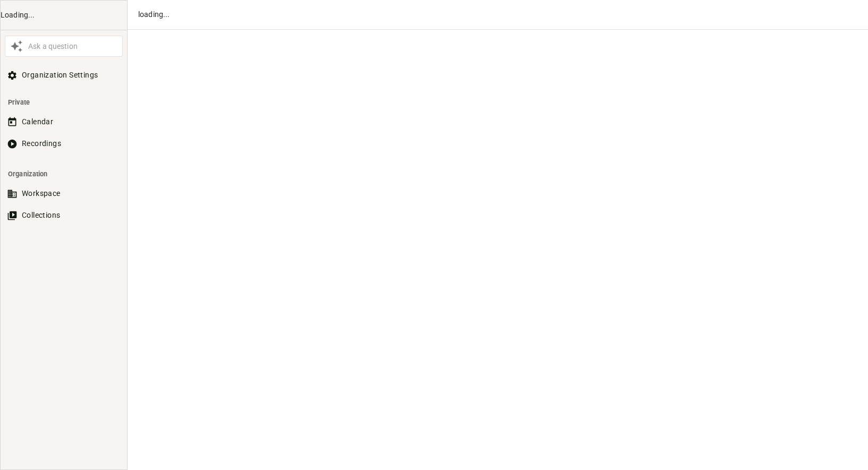 Image resolution: width=868 pixels, height=470 pixels. What do you see at coordinates (64, 75) in the screenshot?
I see `button: Organization Settings` at bounding box center [64, 75].